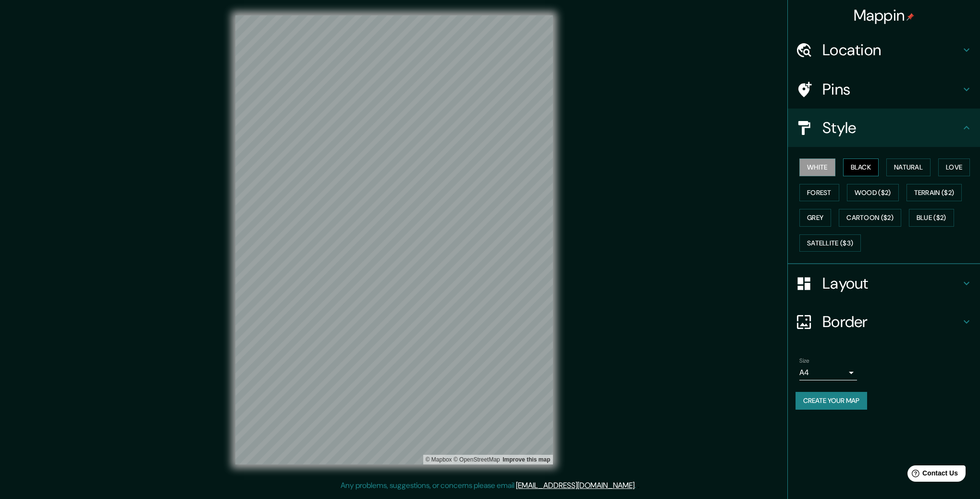 The width and height of the screenshot is (980, 499). What do you see at coordinates (884, 16) in the screenshot?
I see `h4: Mappin` at bounding box center [884, 16].